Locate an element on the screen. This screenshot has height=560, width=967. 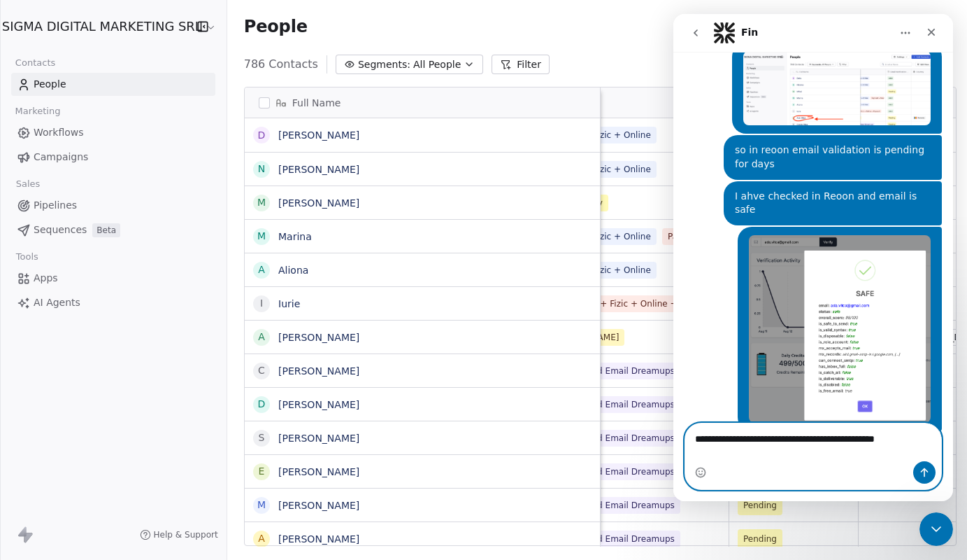
span: Contacts is located at coordinates (35, 63).